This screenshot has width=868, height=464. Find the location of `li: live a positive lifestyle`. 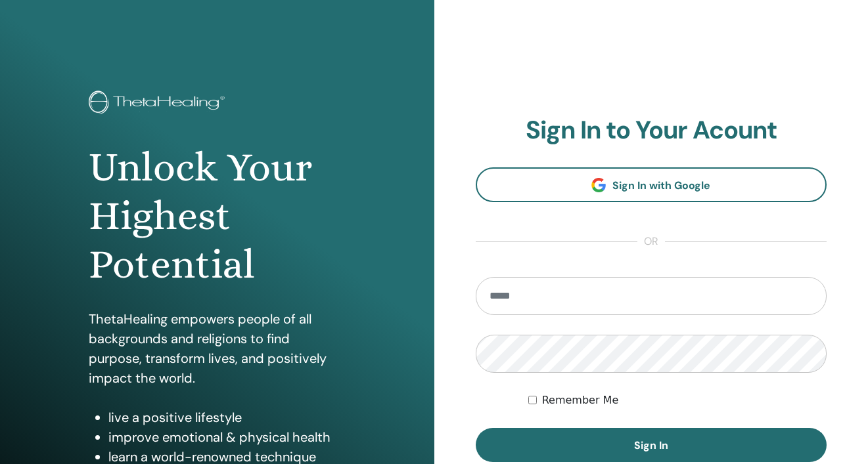

li: live a positive lifestyle is located at coordinates (227, 418).